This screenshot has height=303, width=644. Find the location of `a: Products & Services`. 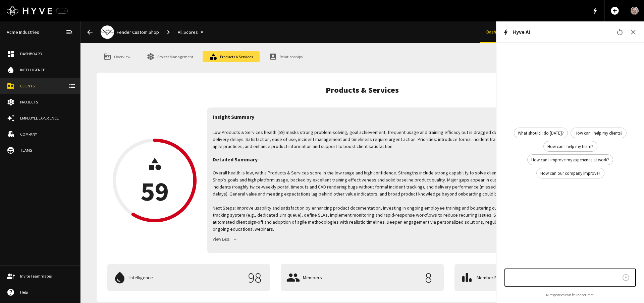

a: Products & Services is located at coordinates (231, 57).